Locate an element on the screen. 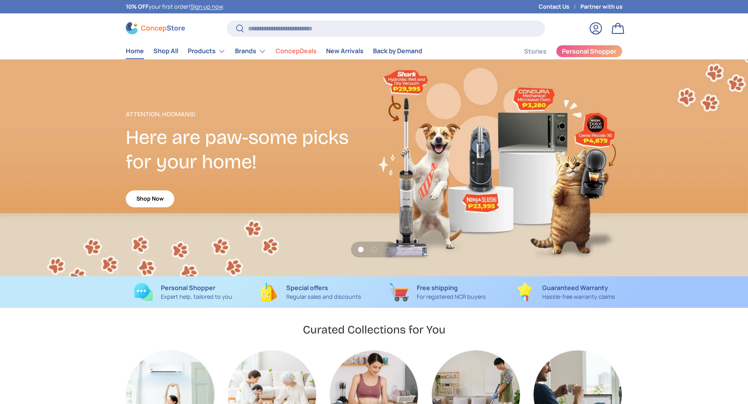 This screenshot has height=404, width=748. p: Hassle-free warranty claims is located at coordinates (578, 297).